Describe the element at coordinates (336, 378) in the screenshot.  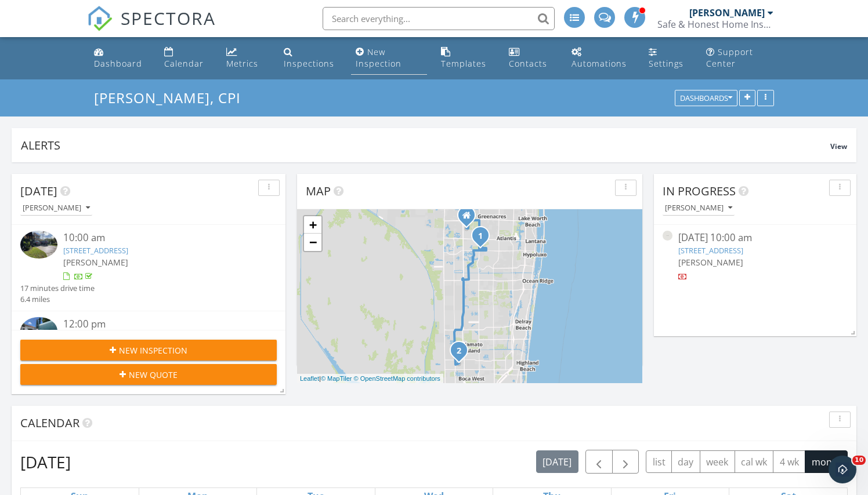
I see `a: © MapTiler` at that location.